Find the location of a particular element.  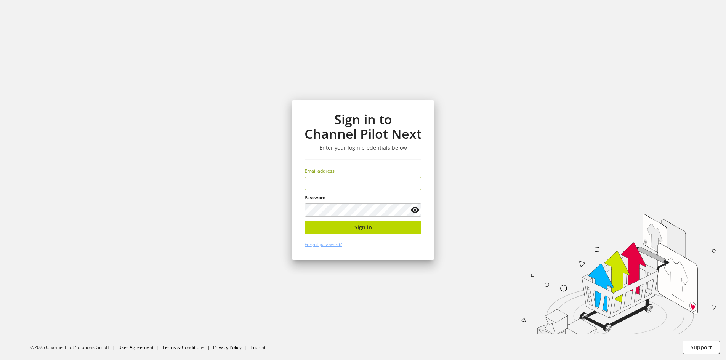

li: ©2025 Channel Pilot Solutions GmbH is located at coordinates (74, 347).